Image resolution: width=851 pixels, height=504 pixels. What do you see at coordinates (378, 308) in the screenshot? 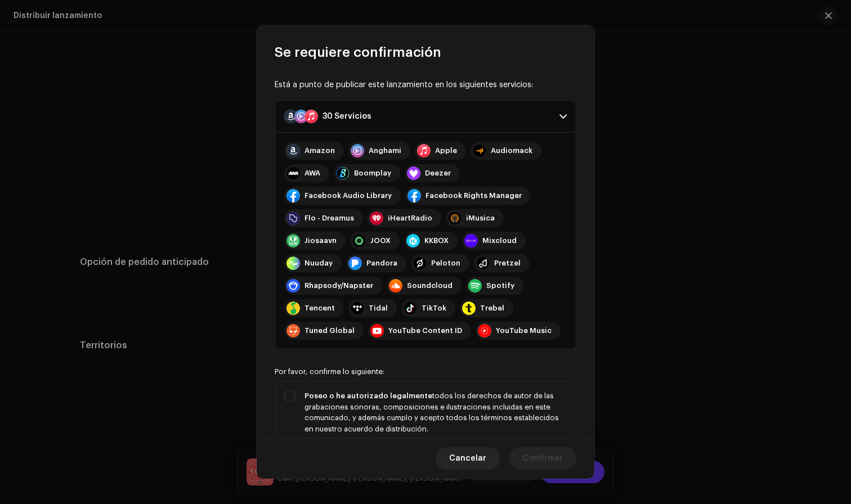
I see `div: Tidal` at bounding box center [378, 308].